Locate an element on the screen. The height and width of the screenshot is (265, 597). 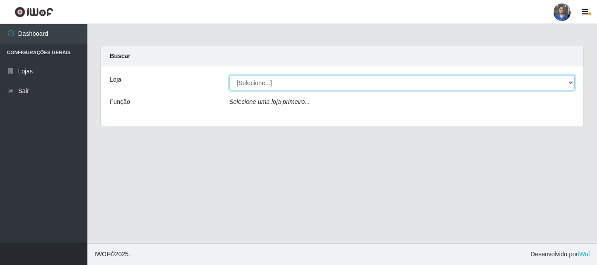
span: © 2025 . is located at coordinates (112, 254).